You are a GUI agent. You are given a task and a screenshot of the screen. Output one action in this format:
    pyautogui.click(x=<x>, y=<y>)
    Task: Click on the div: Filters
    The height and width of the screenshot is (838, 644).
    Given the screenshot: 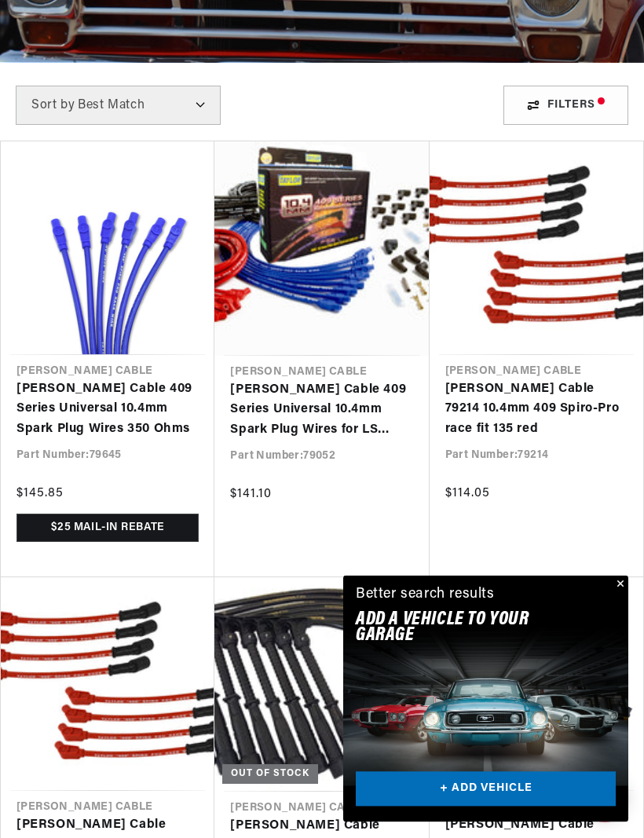 What is the action you would take?
    pyautogui.click(x=566, y=106)
    